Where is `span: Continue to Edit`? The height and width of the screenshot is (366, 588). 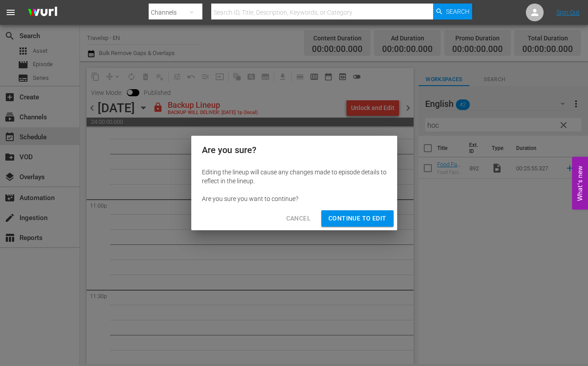 span: Continue to Edit is located at coordinates (357, 218).